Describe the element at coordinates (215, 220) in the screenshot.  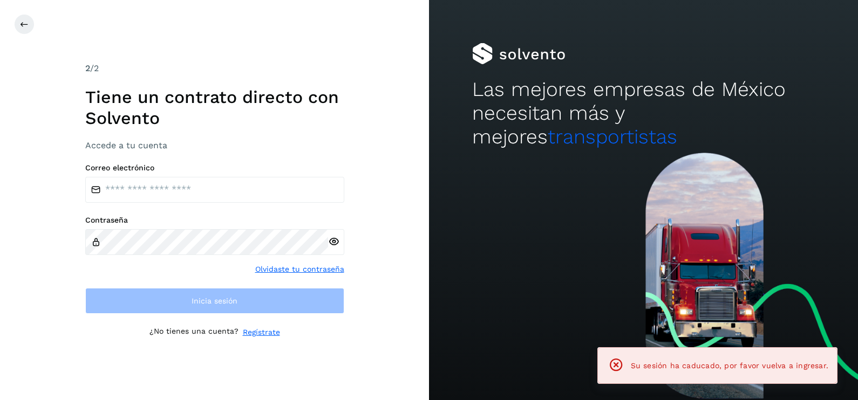
I see `label: Contraseña` at that location.